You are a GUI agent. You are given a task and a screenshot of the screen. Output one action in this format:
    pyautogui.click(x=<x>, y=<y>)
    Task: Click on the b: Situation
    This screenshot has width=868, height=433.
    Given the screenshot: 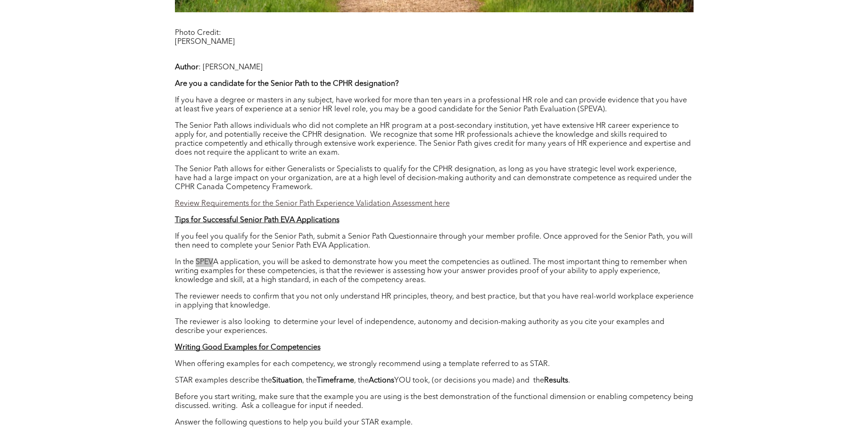 What is the action you would take?
    pyautogui.click(x=287, y=381)
    